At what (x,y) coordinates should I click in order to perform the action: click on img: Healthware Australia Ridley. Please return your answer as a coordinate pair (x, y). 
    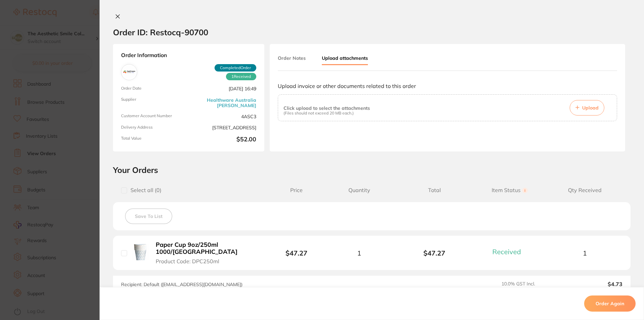
    Looking at the image, I should click on (129, 72).